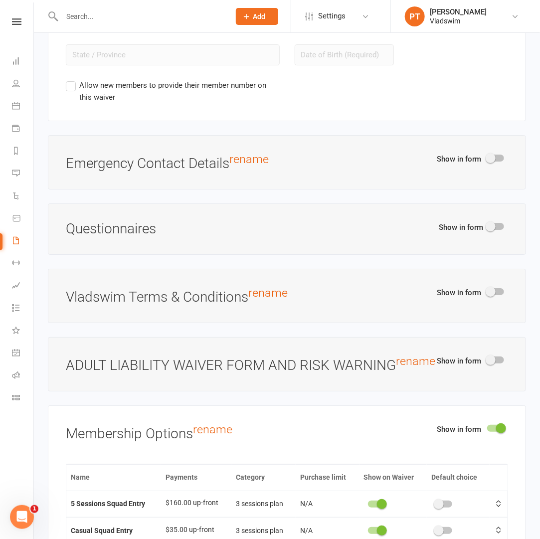 This screenshot has width=540, height=539. I want to click on td: 3 sessions plan, so click(263, 503).